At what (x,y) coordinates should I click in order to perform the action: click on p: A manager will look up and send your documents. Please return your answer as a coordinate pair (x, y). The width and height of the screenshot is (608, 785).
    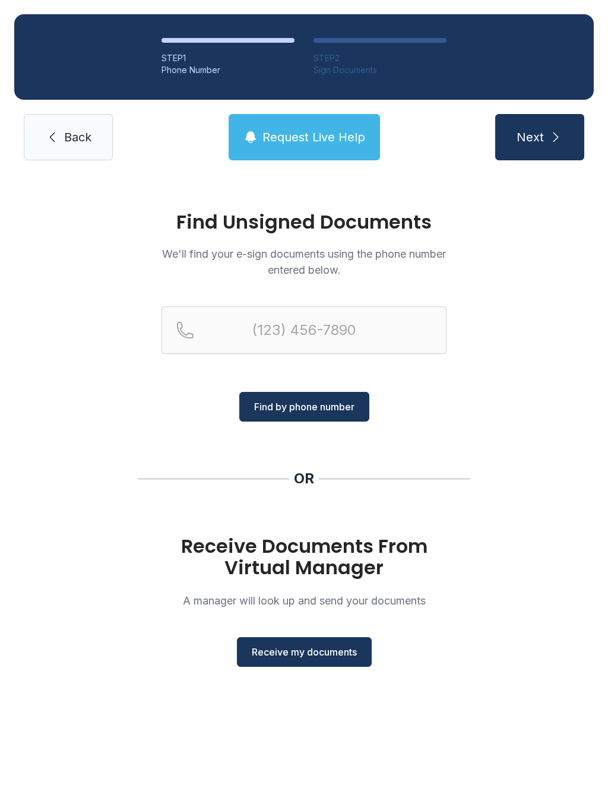
    Looking at the image, I should click on (304, 600).